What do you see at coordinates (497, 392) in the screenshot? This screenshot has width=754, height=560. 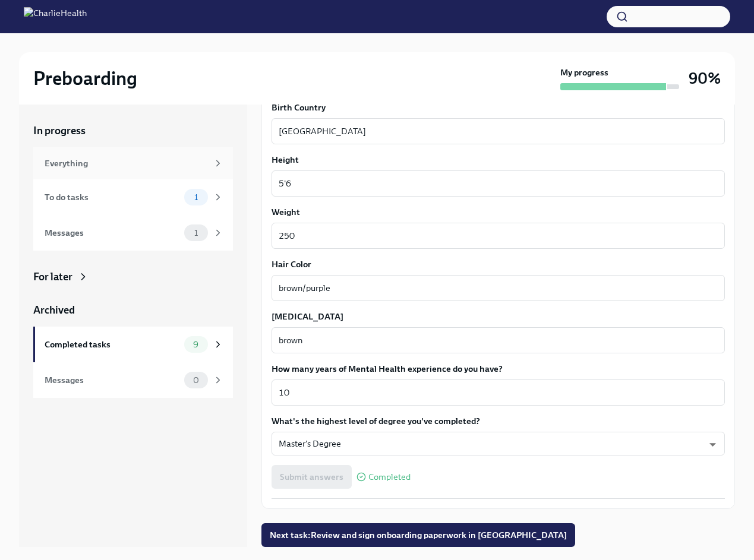 I see `textarea: 10` at bounding box center [497, 392].